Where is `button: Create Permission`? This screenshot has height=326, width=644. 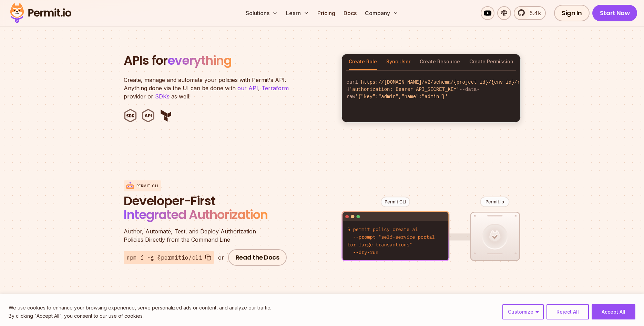 button: Create Permission is located at coordinates (491, 62).